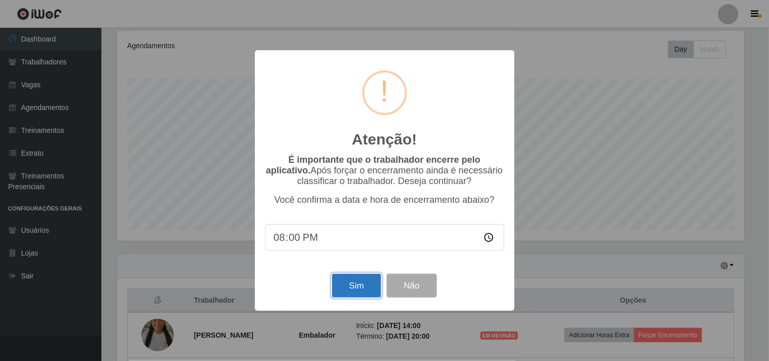 This screenshot has height=361, width=769. I want to click on h2: Atenção!, so click(384, 139).